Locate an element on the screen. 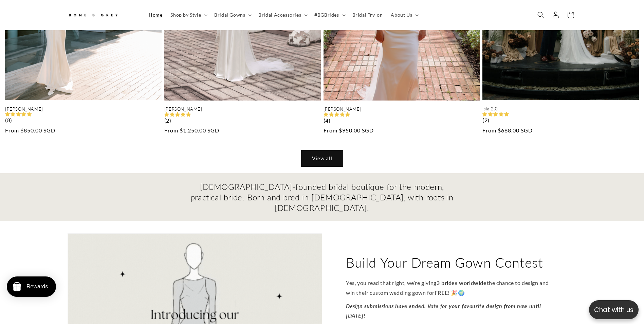  summary: Search is located at coordinates (541, 15).